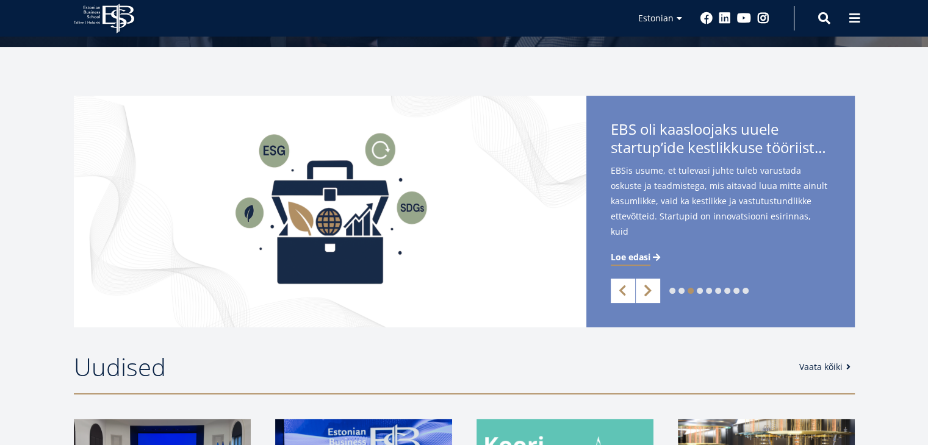 The height and width of the screenshot is (445, 928). Describe the element at coordinates (744, 18) in the screenshot. I see `a: Youtube` at that location.